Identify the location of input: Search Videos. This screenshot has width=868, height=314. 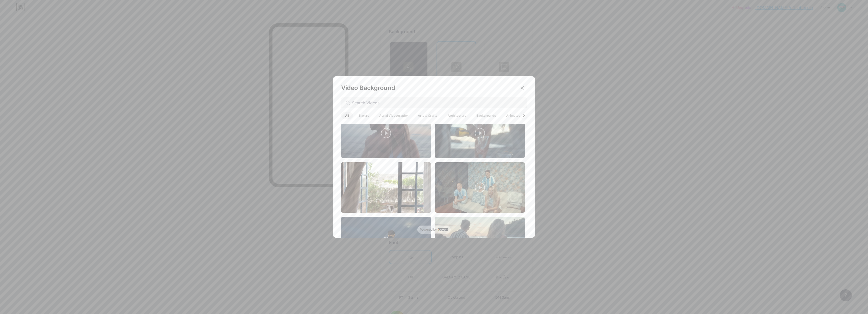
(437, 103).